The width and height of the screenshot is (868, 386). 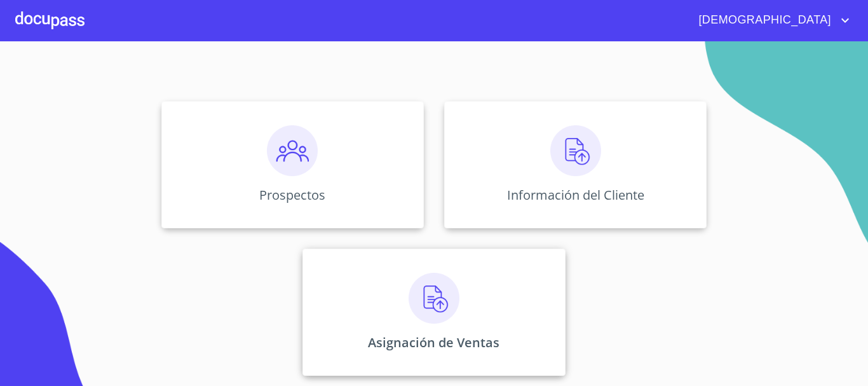 I want to click on img: prospectos.png, so click(x=292, y=151).